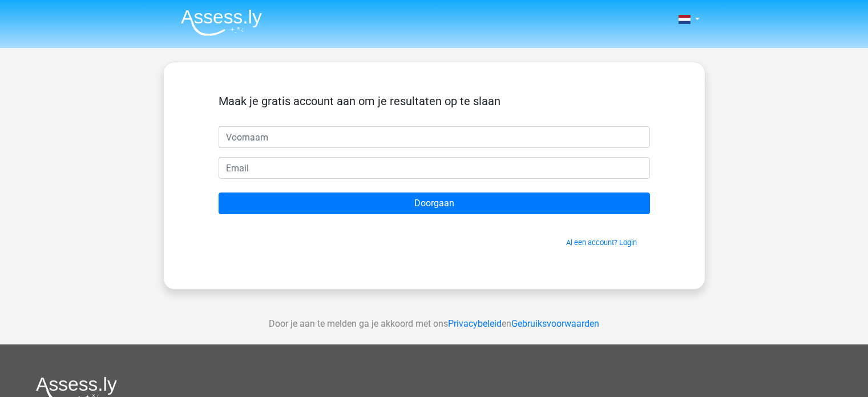 The height and width of the screenshot is (397, 868). What do you see at coordinates (221, 22) in the screenshot?
I see `img: Assessly` at bounding box center [221, 22].